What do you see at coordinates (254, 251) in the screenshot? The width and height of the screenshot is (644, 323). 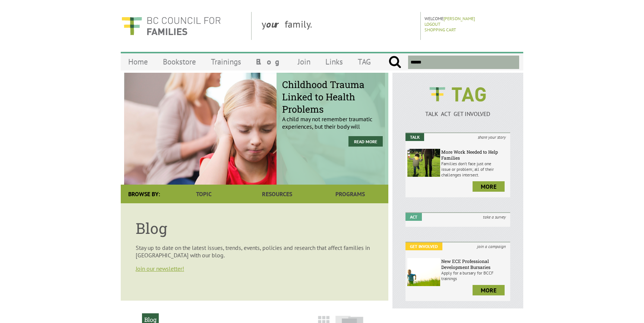 I see `p: Stay up to date on the latest issues, trends, events, policies and research that affect families ...` at bounding box center [254, 251].